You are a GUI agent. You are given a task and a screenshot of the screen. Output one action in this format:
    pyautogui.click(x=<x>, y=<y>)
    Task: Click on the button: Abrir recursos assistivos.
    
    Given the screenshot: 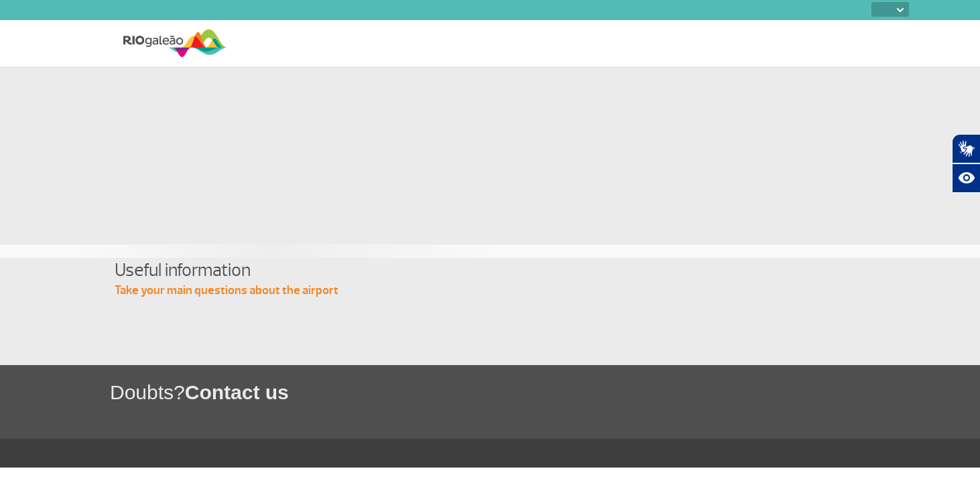 What is the action you would take?
    pyautogui.click(x=966, y=178)
    